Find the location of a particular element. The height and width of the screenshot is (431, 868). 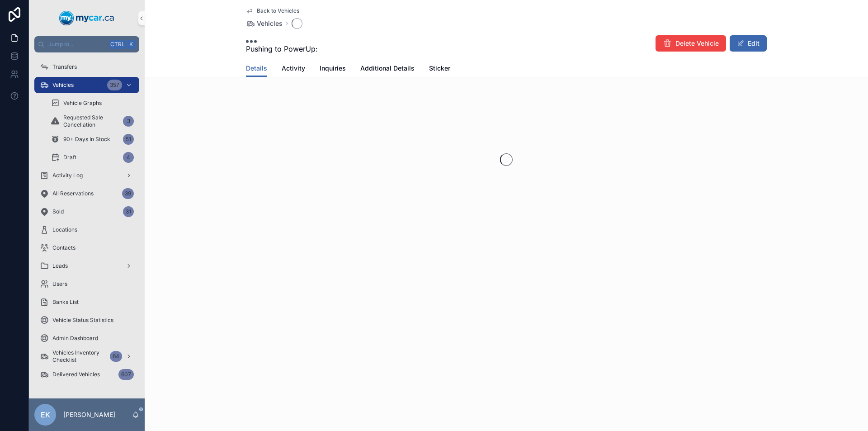

a: Requested Sale Cancellation3 is located at coordinates (92, 121).